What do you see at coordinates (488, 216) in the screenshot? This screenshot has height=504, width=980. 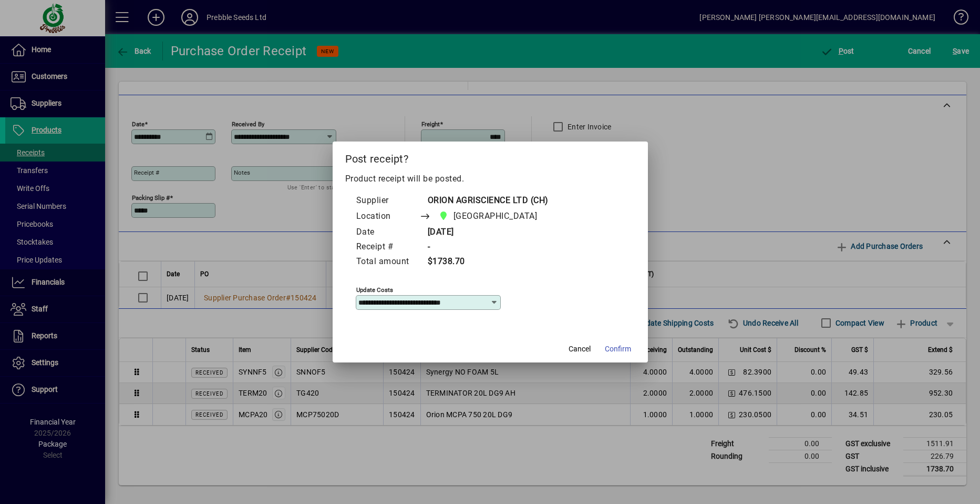 I see `span: CHRISTCHURCH` at bounding box center [488, 216].